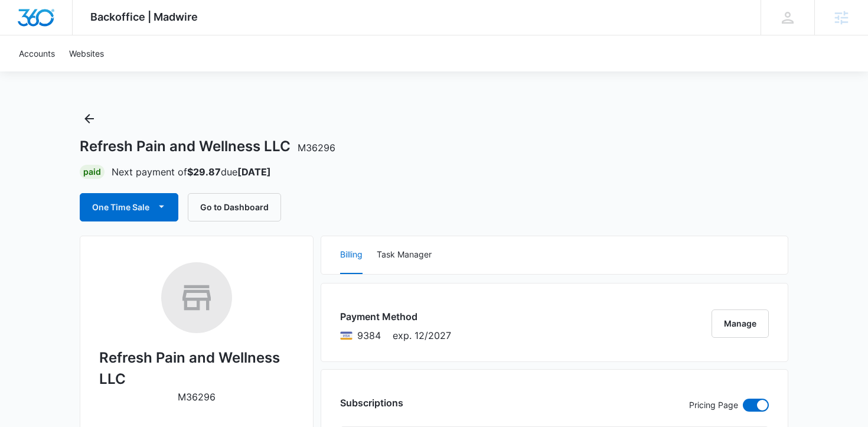 The image size is (868, 427). Describe the element at coordinates (235, 207) in the screenshot. I see `button: Go to Dashboard` at that location.